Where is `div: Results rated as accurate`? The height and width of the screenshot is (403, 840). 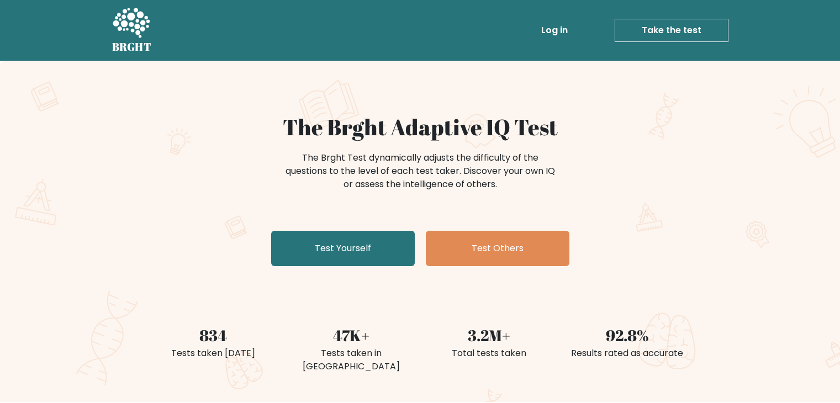 div: Results rated as accurate is located at coordinates (628, 354).